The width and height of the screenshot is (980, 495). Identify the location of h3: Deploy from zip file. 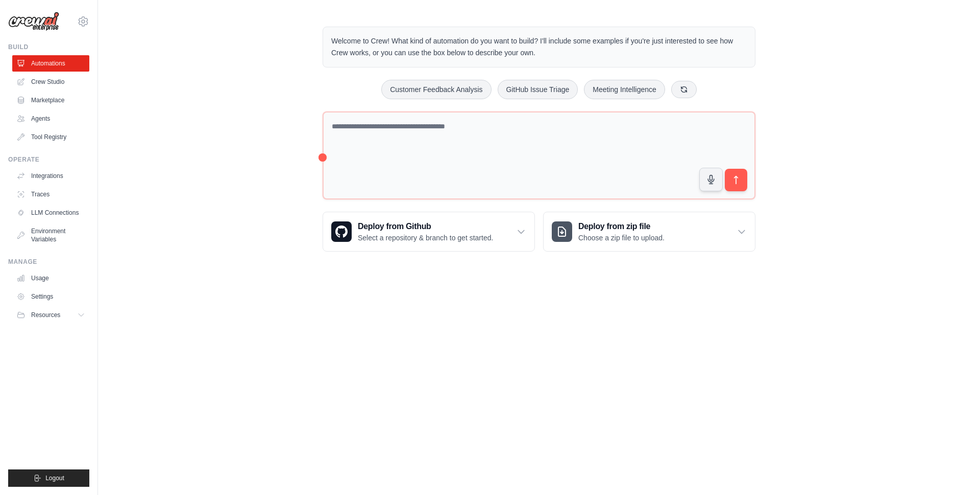
(621, 227).